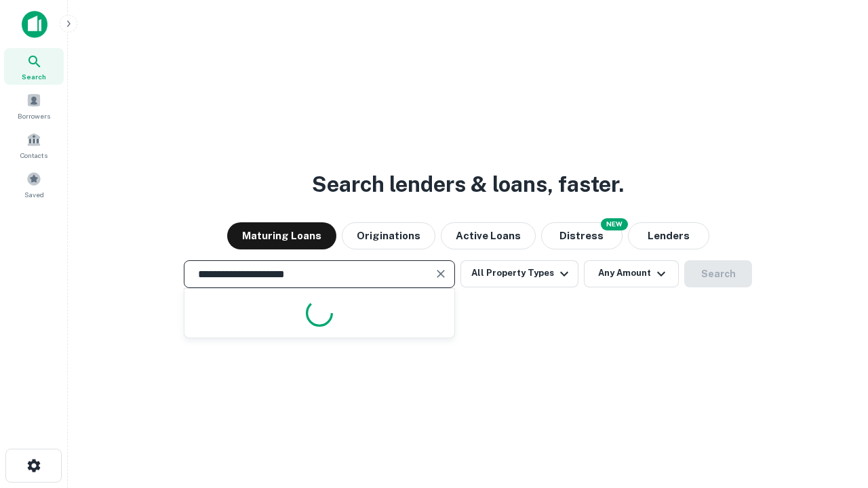 The height and width of the screenshot is (488, 868). What do you see at coordinates (34, 77) in the screenshot?
I see `span: Search` at bounding box center [34, 77].